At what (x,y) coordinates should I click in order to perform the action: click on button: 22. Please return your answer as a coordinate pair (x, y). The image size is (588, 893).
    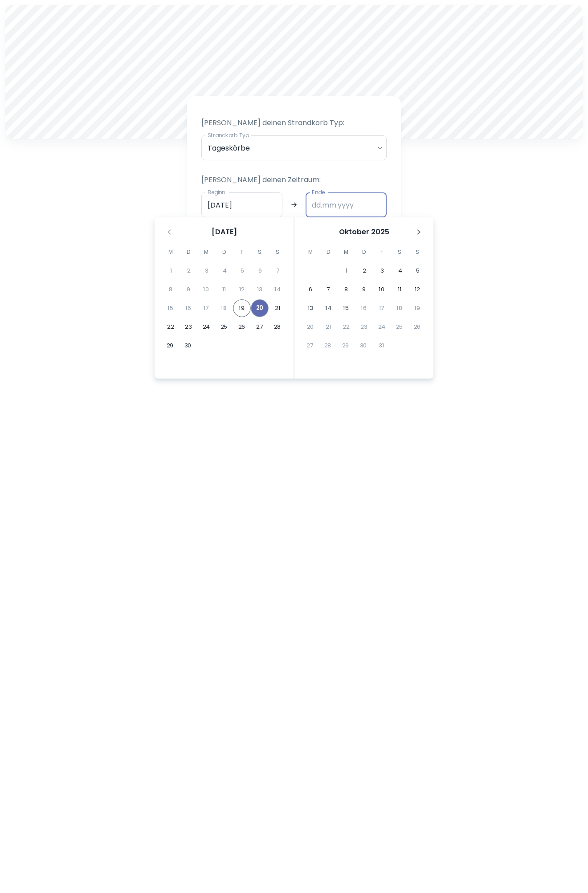
    Looking at the image, I should click on (171, 327).